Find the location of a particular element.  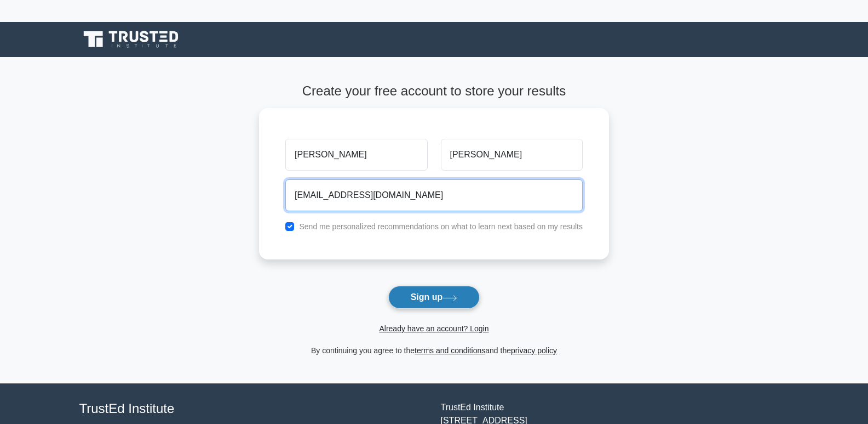

label: Send me personalized recommendations on what to learn next based on my results is located at coordinates (441, 227).